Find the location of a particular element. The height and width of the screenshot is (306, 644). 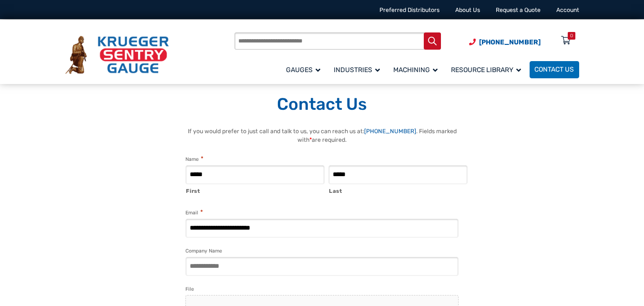

a: Industries is located at coordinates (359, 70).